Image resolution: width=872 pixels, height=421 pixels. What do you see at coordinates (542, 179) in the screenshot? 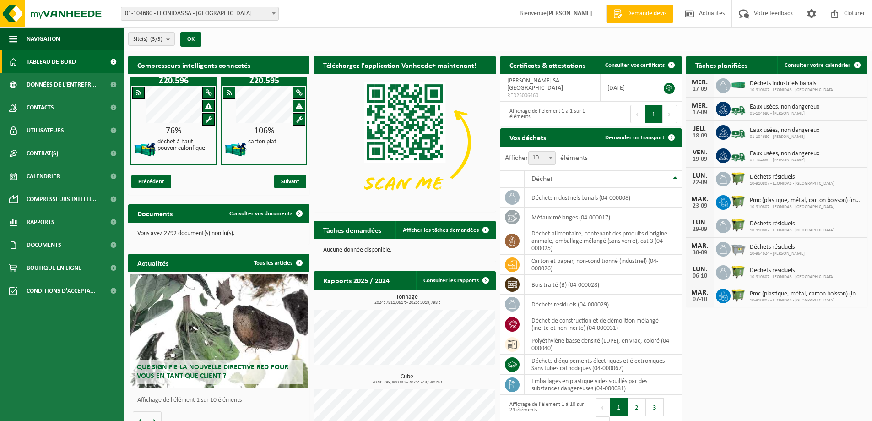
I see `span: Déchet` at bounding box center [542, 179].